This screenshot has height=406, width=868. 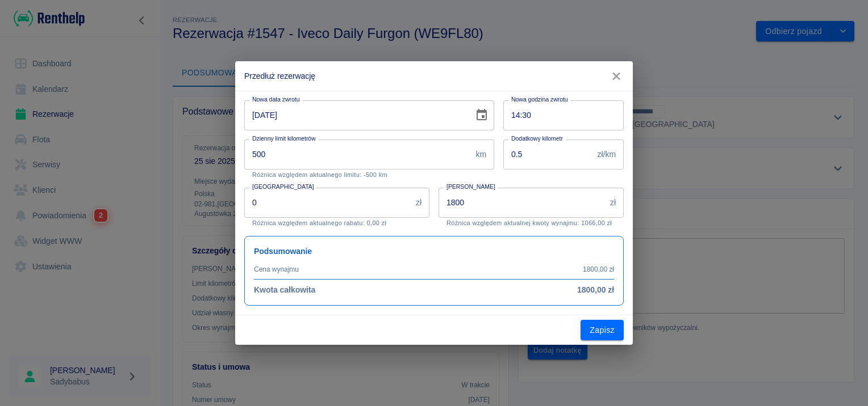 I want to click on input: Kwota wynajmu od początkowej daty, nie samego aneksu., so click(x=522, y=202).